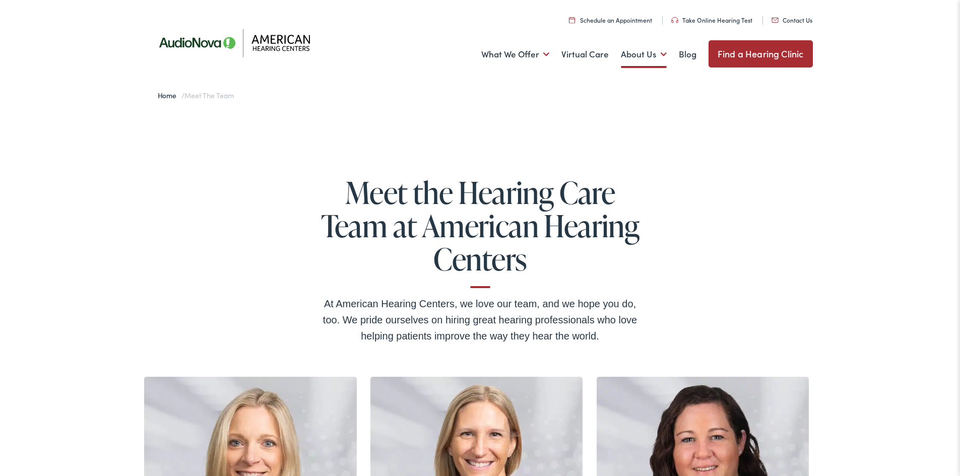 This screenshot has width=960, height=476. Describe the element at coordinates (712, 20) in the screenshot. I see `a: Take Online Hearing Test` at that location.